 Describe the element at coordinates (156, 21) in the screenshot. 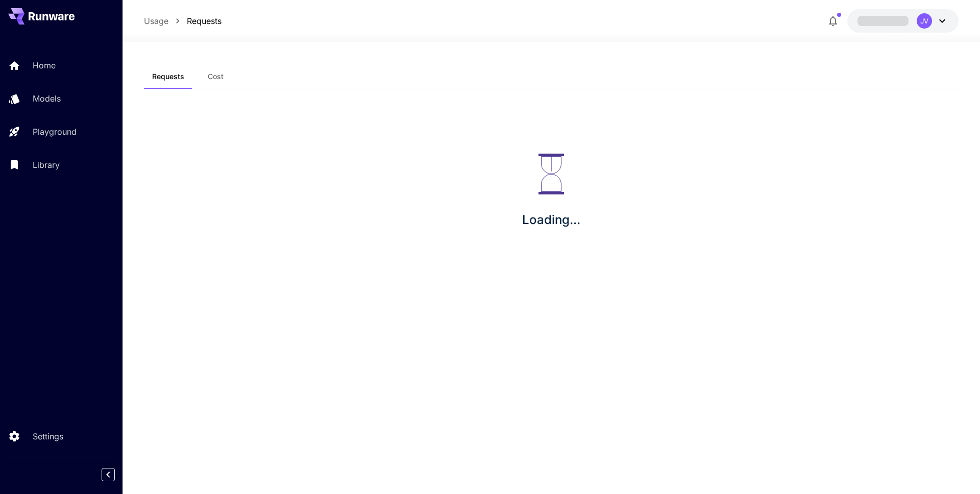

I see `p: Usage` at that location.